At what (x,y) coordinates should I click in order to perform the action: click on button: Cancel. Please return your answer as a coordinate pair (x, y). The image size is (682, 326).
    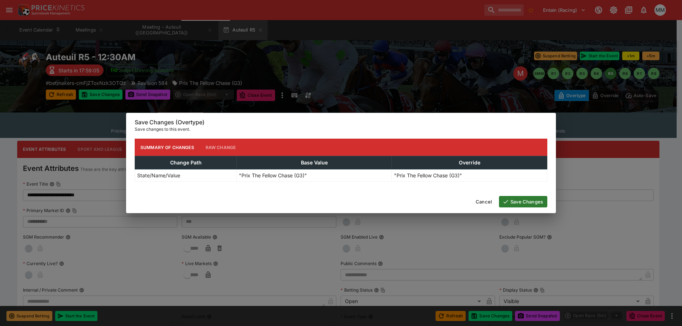
    Looking at the image, I should click on (484, 202).